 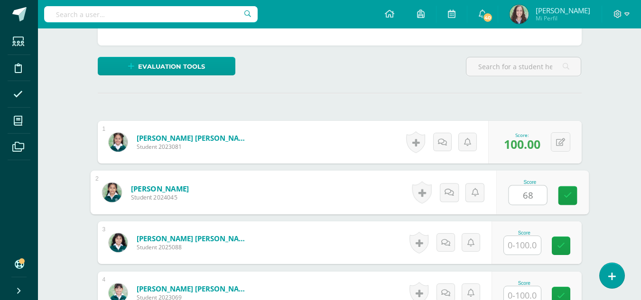 What do you see at coordinates (563, 18) in the screenshot?
I see `span: Mi Perfil` at bounding box center [563, 18].